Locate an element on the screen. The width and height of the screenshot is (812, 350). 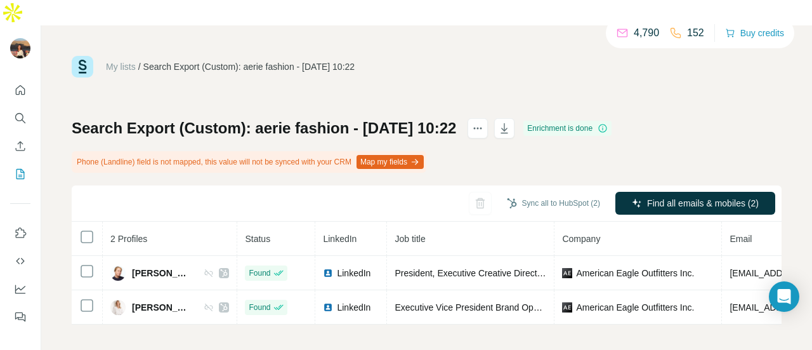
button: actions is located at coordinates (478, 128).